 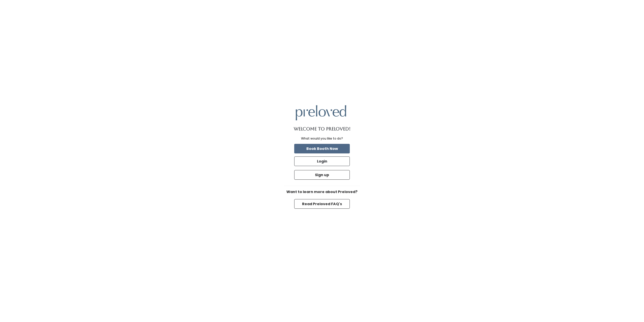 What do you see at coordinates (322, 192) in the screenshot?
I see `h6: Want to learn more about Preloved?` at bounding box center [322, 192].